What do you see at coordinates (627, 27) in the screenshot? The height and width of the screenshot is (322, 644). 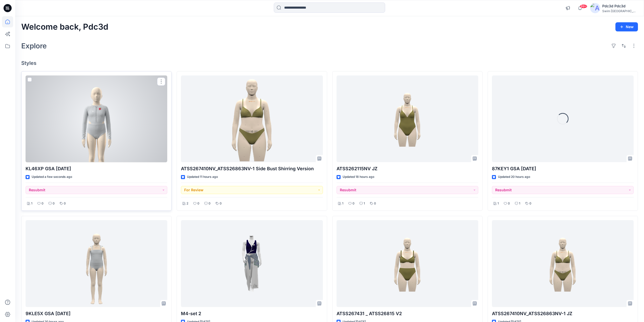 I see `button: New` at bounding box center [627, 27].